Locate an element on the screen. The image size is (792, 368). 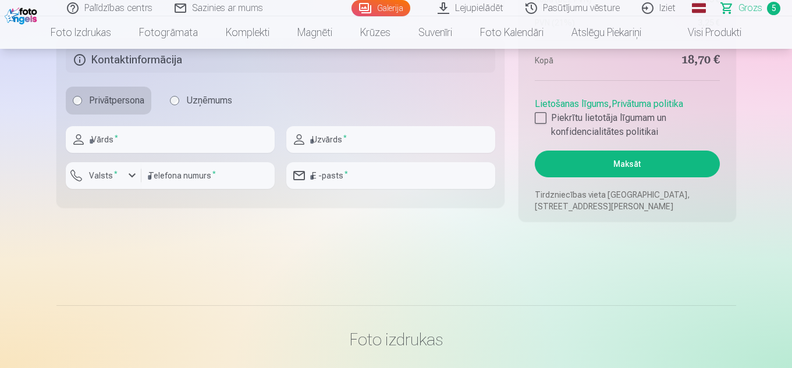
label: Piekrītu lietotāja līgumam un konfidencialitātes politikai is located at coordinates (627, 125).